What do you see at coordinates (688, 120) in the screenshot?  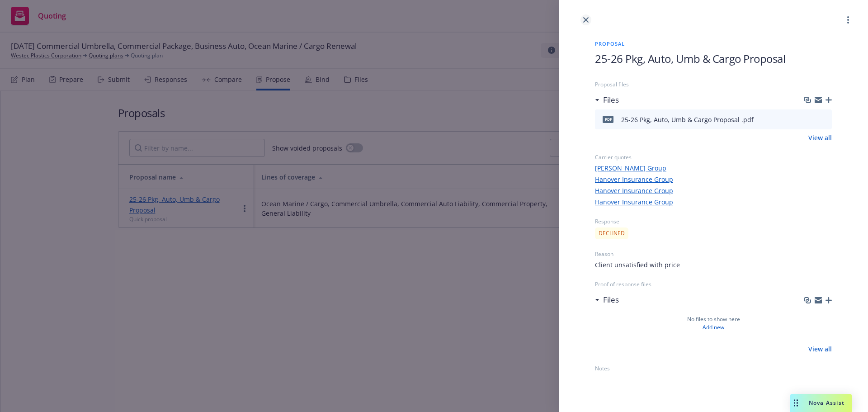 I see `div: 25-26 Pkg, Auto, Umb & Cargo Proposal .pdf` at bounding box center [688, 120].